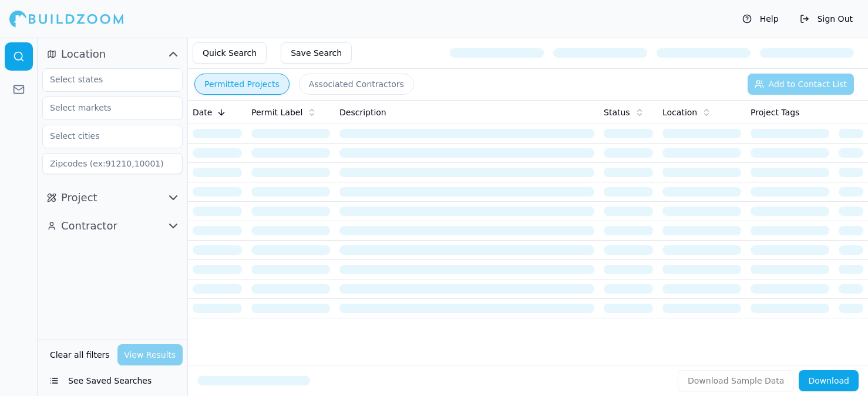 This screenshot has height=396, width=868. What do you see at coordinates (112, 226) in the screenshot?
I see `button: Contractor` at bounding box center [112, 226].